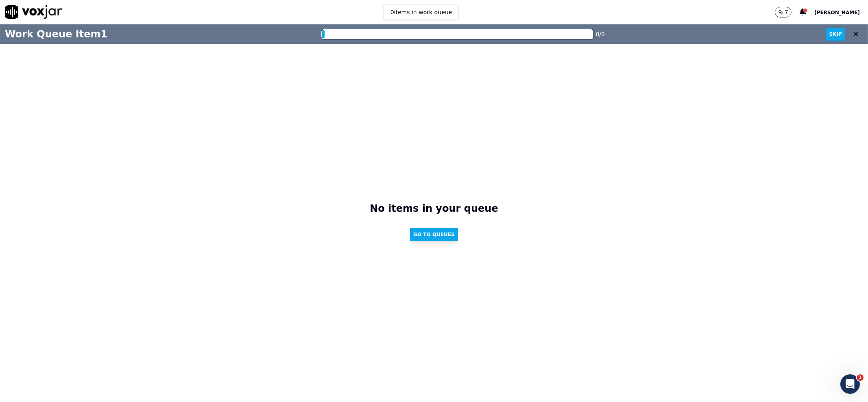  What do you see at coordinates (434, 213) in the screenshot?
I see `h3: No items in your queue` at bounding box center [434, 213].